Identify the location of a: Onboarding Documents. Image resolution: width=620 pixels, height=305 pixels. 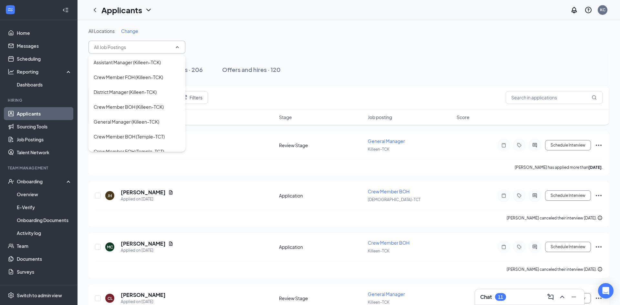
(44, 220).